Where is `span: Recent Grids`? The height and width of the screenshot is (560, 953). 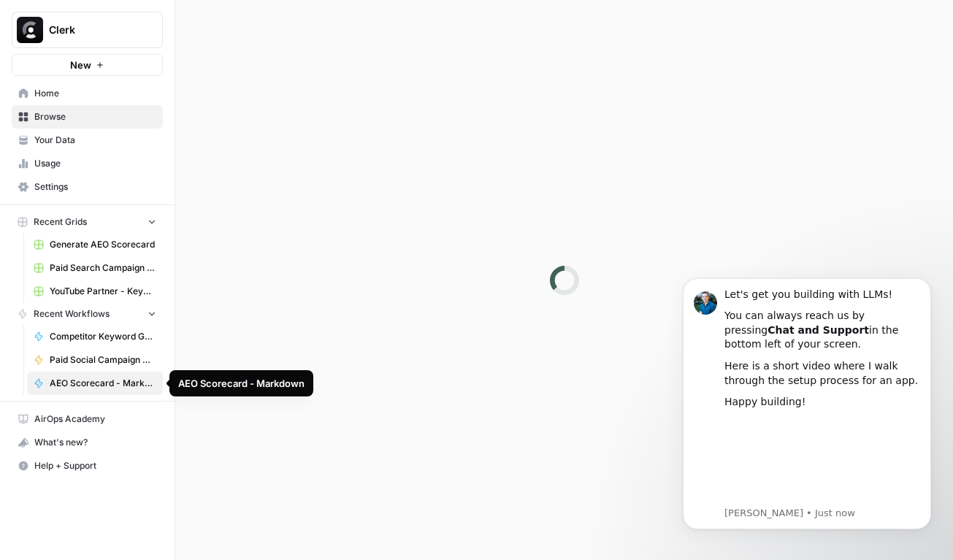
span: Recent Grids is located at coordinates (60, 222).